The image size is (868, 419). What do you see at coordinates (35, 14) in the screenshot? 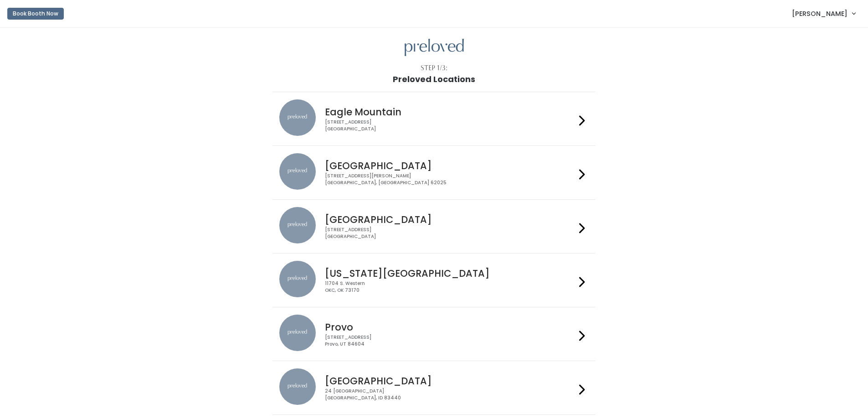
I see `button: Book Booth Now` at bounding box center [35, 14].